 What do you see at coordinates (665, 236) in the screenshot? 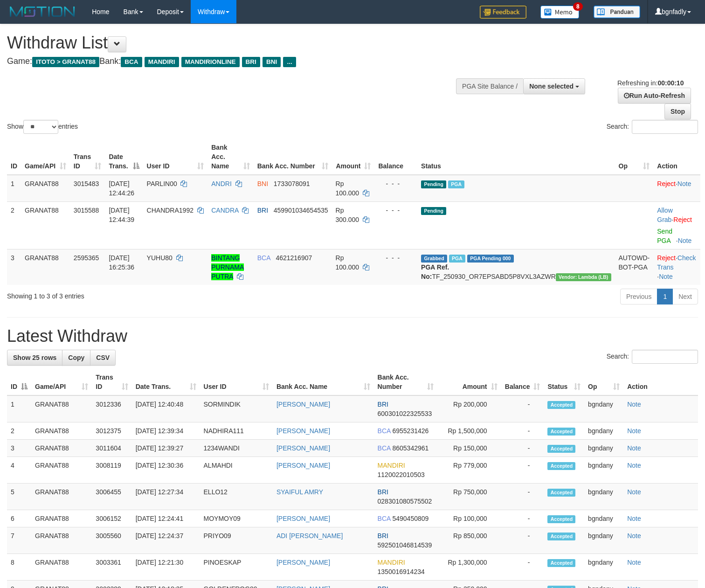
I see `a: Send PGA` at bounding box center [665, 236].